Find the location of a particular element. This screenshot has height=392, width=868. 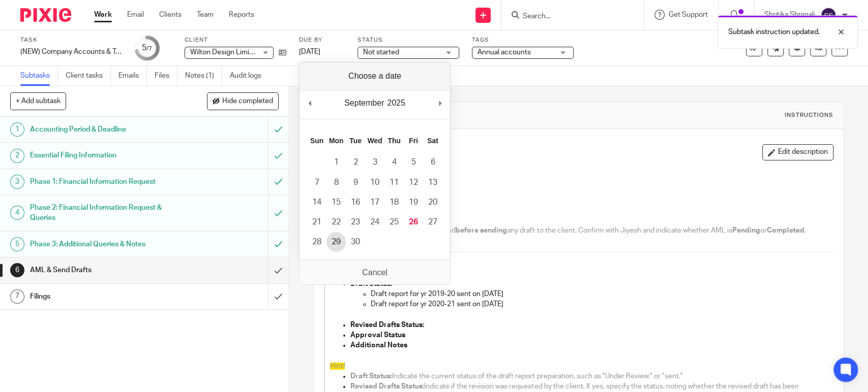

button: 28 is located at coordinates (317, 242).